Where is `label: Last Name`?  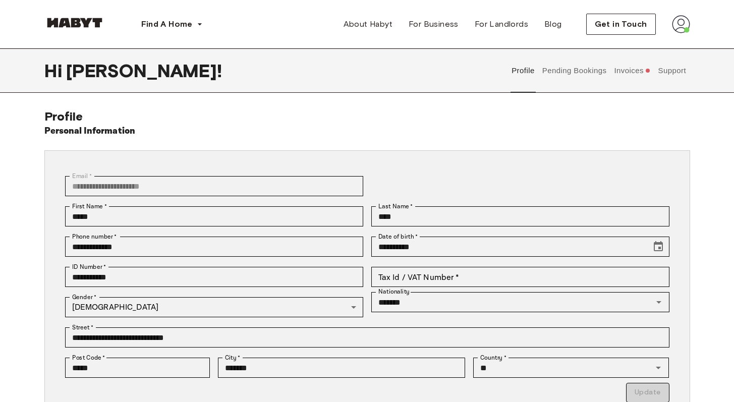 label: Last Name is located at coordinates (396, 206).